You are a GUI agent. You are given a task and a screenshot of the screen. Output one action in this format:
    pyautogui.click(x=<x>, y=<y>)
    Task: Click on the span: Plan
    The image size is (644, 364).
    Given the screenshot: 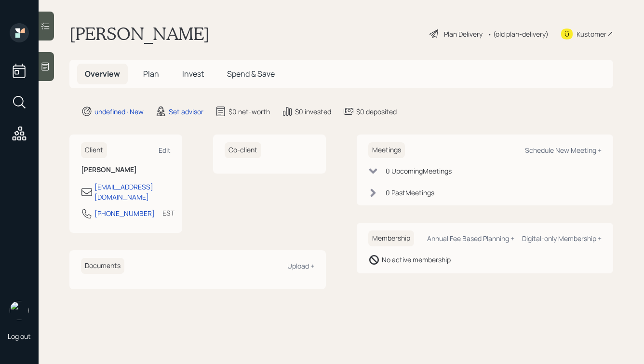 What is the action you would take?
    pyautogui.click(x=151, y=74)
    